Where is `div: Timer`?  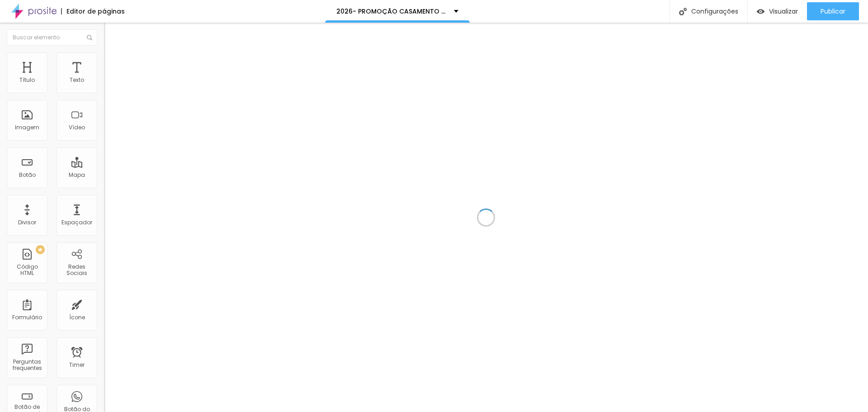 div: Timer is located at coordinates (77, 365).